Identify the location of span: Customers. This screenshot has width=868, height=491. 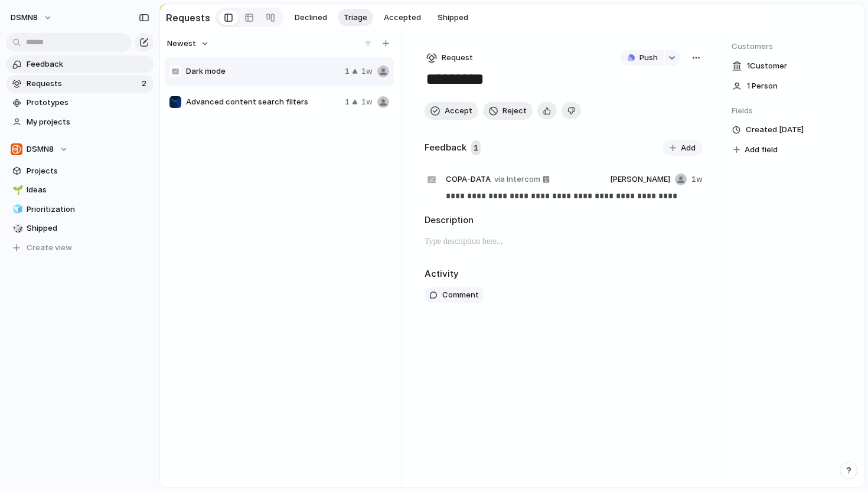
(793, 46).